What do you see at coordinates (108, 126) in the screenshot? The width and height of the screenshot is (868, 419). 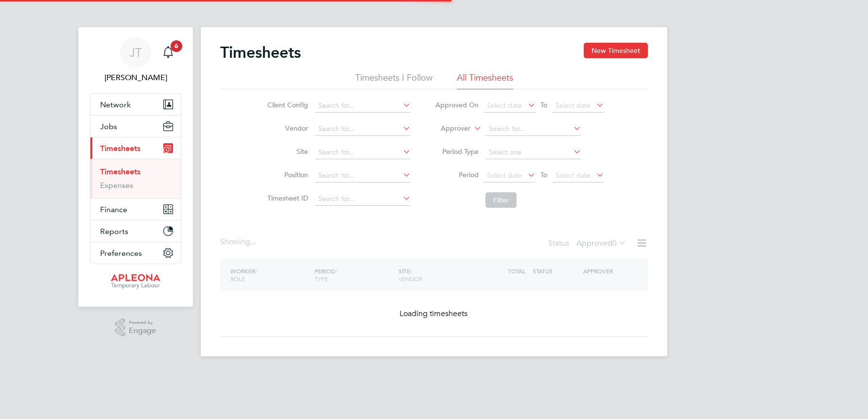 I see `span: Jobs` at bounding box center [108, 126].